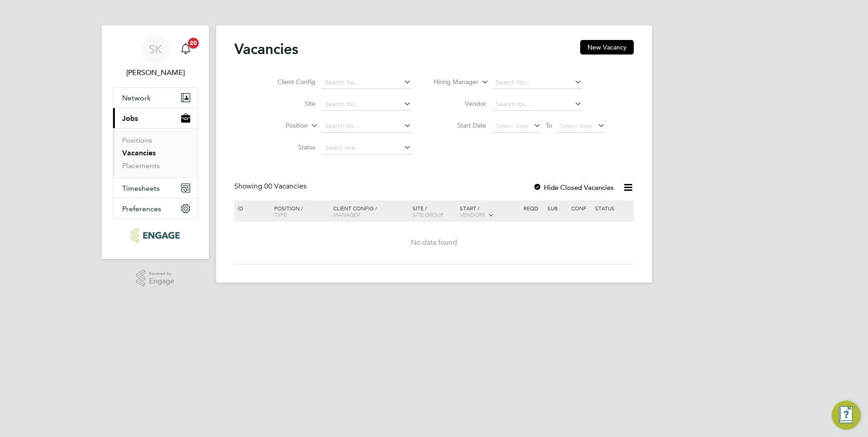 This screenshot has height=437, width=868. What do you see at coordinates (139, 153) in the screenshot?
I see `a: Vacancies` at bounding box center [139, 153].